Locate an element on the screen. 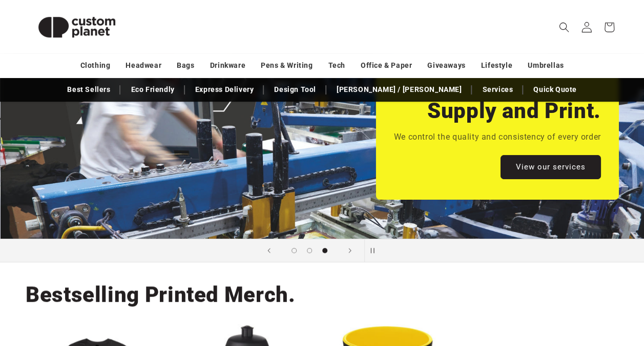 Image resolution: width=644 pixels, height=346 pixels. a: Tech is located at coordinates (336, 65).